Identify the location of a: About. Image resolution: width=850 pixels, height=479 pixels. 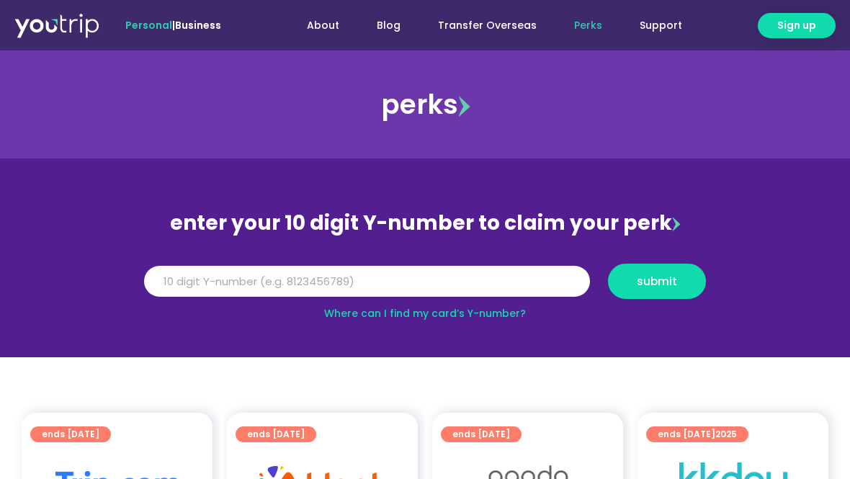
(323, 25).